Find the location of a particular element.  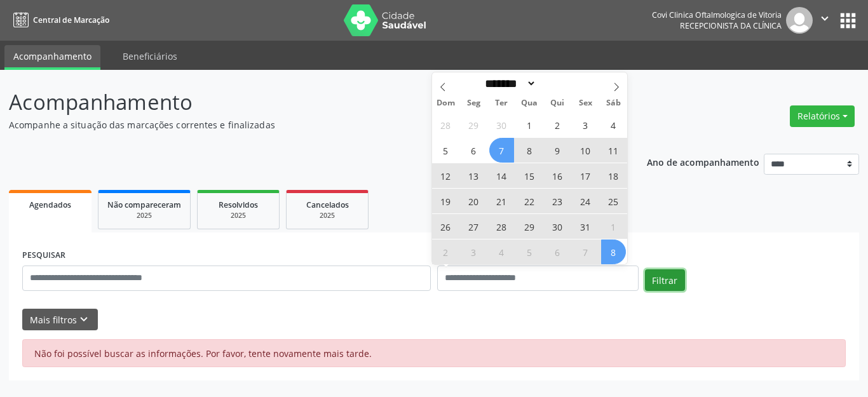

span: Setembro 30, 2025 is located at coordinates (502, 124).